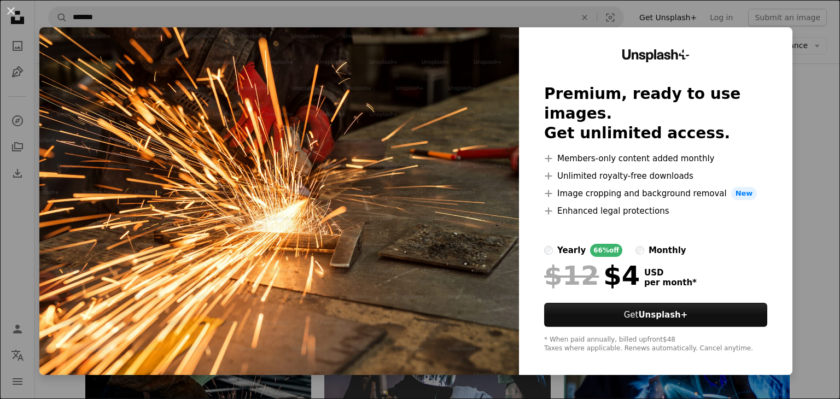 This screenshot has width=840, height=399. What do you see at coordinates (548, 250) in the screenshot?
I see `input: yearly66%off` at bounding box center [548, 250].